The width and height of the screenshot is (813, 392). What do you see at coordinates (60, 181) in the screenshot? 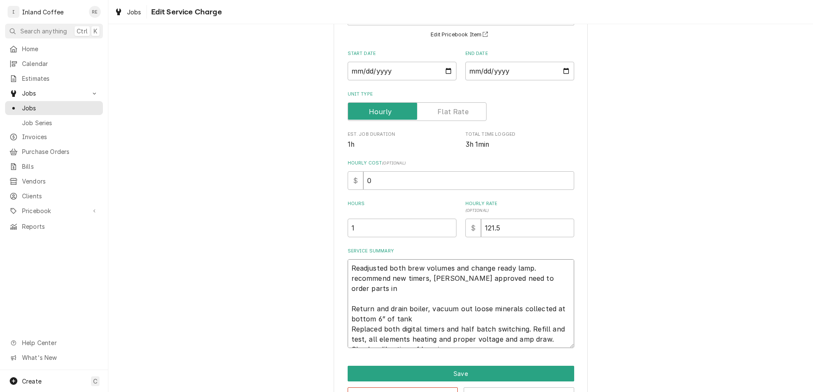
I see `span: Vendors` at bounding box center [60, 181].